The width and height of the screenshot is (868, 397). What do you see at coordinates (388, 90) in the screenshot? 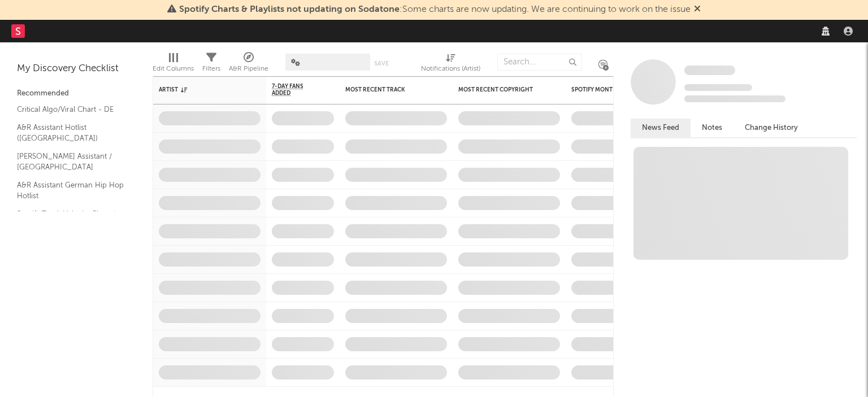
I see `div: Most Recent Track` at bounding box center [388, 90].